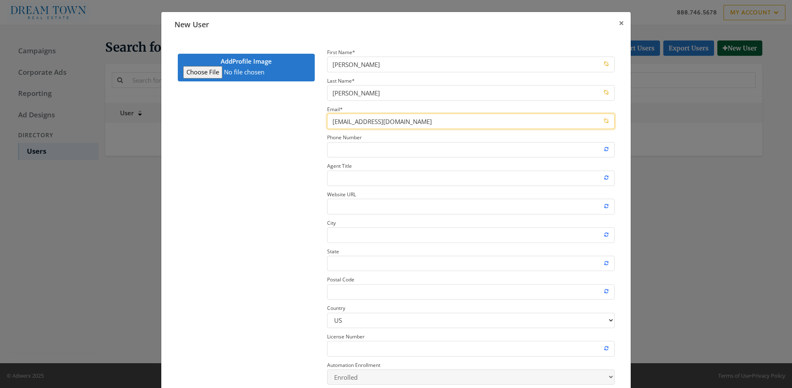 The height and width of the screenshot is (388, 792). Describe the element at coordinates (336, 307) in the screenshot. I see `small: Country` at that location.